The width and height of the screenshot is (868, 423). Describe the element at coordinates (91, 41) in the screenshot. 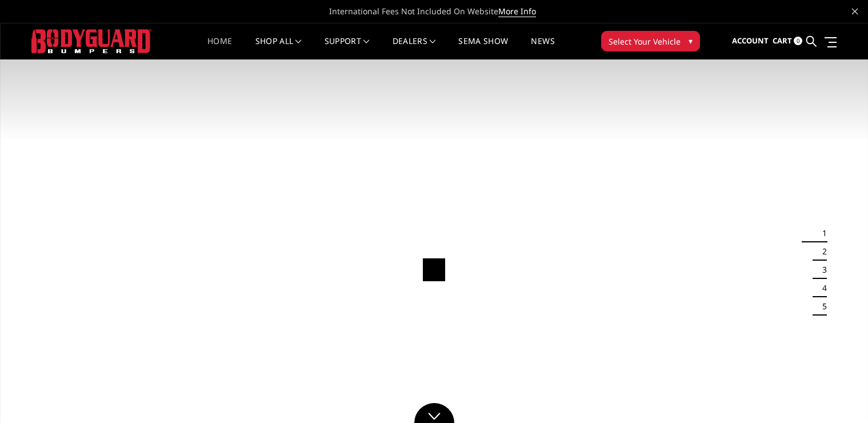

I see `img: BODYGUARD BUMPERS` at that location.